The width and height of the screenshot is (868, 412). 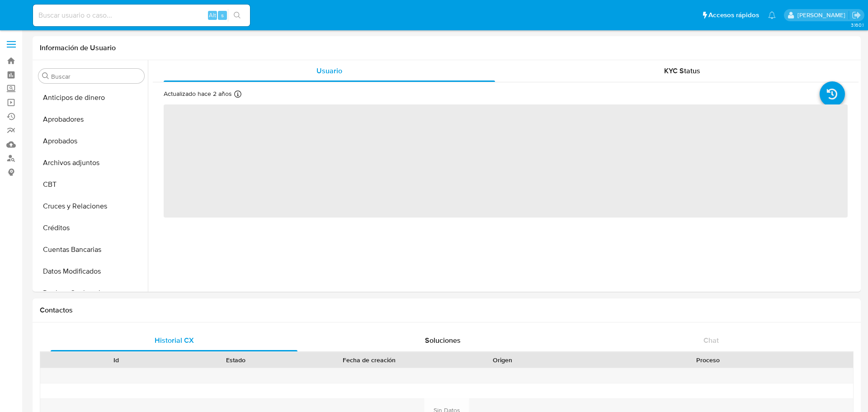 I want to click on button: search-icon, so click(x=237, y=16).